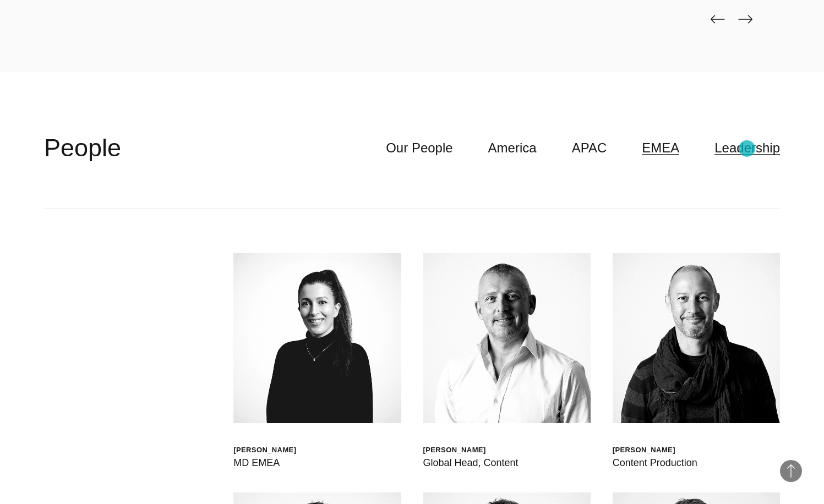 The height and width of the screenshot is (504, 824). What do you see at coordinates (745, 19) in the screenshot?
I see `img: page-next-black.png` at bounding box center [745, 19].